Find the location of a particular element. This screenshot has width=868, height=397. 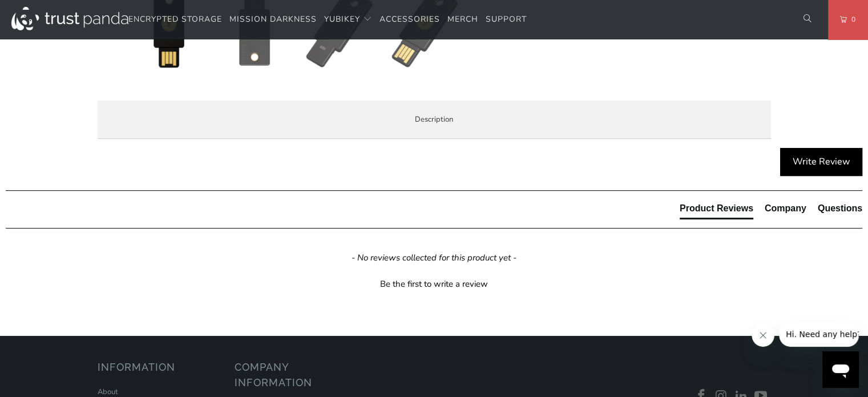

div: Company is located at coordinates (785, 208).